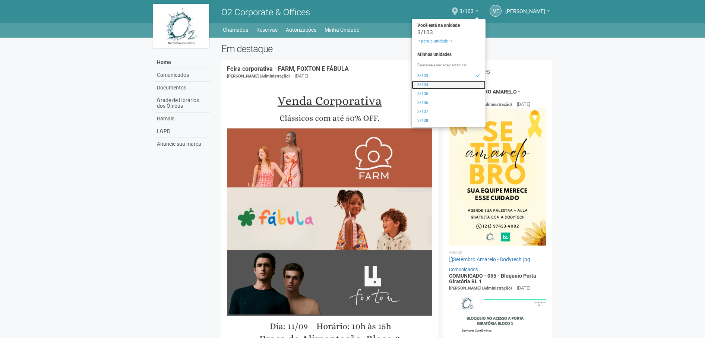 The height and width of the screenshot is (338, 705). What do you see at coordinates (448, 54) in the screenshot?
I see `strong: Minhas unidades` at bounding box center [448, 54].